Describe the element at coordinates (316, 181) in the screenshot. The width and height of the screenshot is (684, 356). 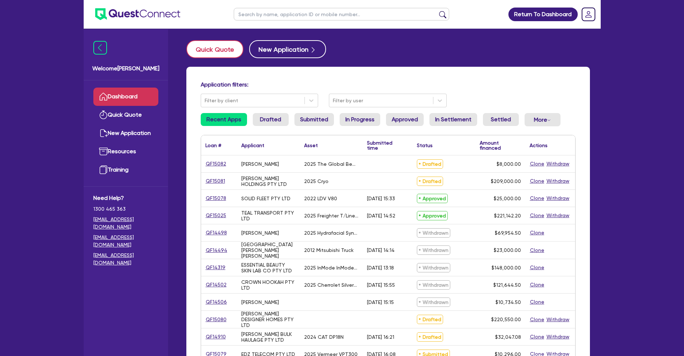
I see `div: 2025 Cryo` at that location.